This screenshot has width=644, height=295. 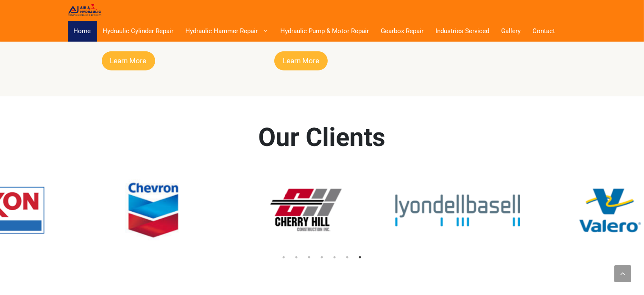 I want to click on img: logo_orange.svg, so click(x=17, y=17).